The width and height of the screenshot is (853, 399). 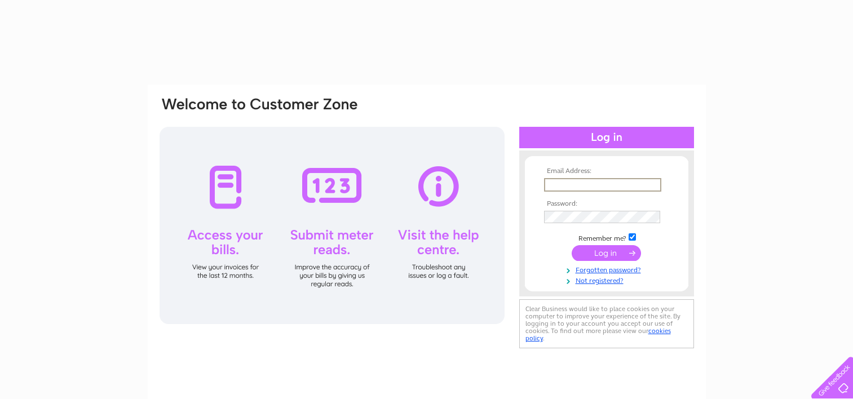 What do you see at coordinates (606, 253) in the screenshot?
I see `input: Submit` at bounding box center [606, 253].